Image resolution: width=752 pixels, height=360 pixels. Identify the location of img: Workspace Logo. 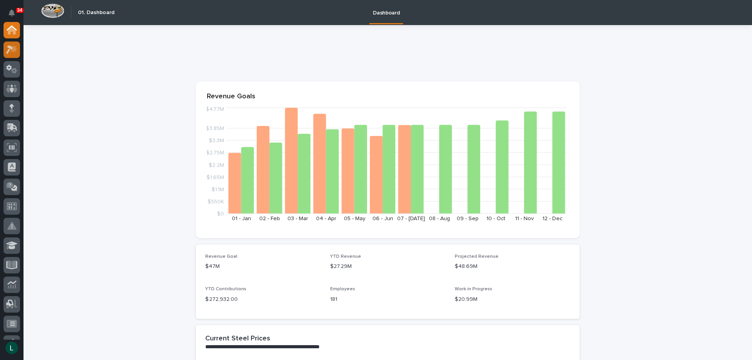
(53, 11).